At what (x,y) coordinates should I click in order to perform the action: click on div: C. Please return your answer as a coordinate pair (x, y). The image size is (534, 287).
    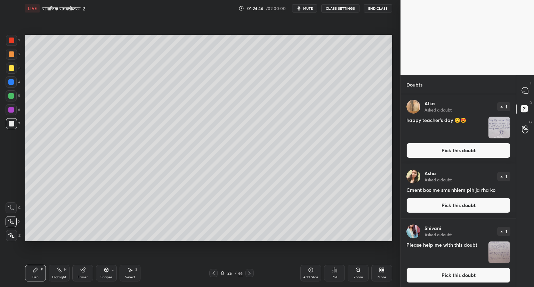
    Looking at the image, I should click on (13, 208).